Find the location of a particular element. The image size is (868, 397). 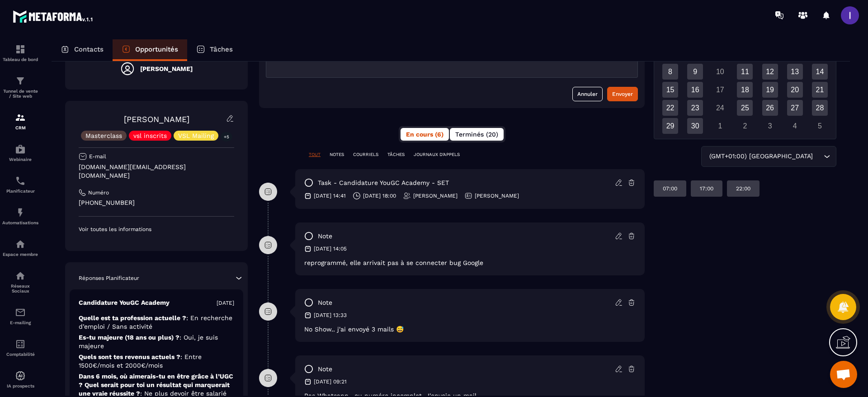

p: TÂCHES is located at coordinates (396, 154).